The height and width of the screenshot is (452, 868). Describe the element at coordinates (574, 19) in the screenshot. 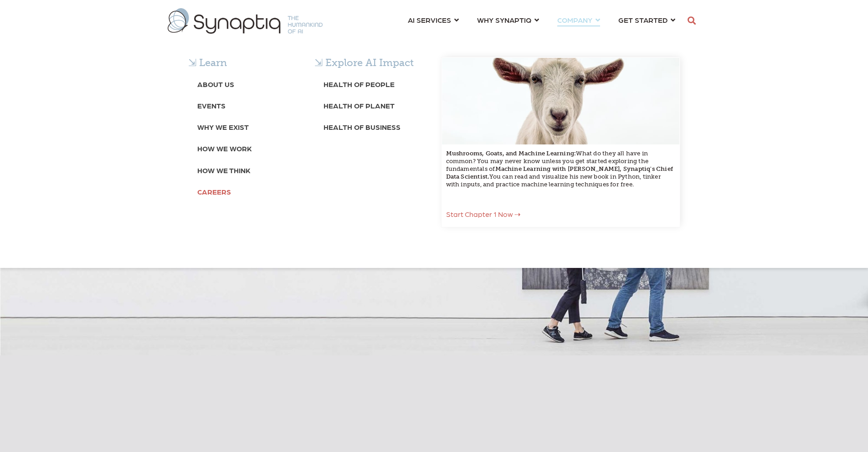

I see `span: COMPANY` at that location.